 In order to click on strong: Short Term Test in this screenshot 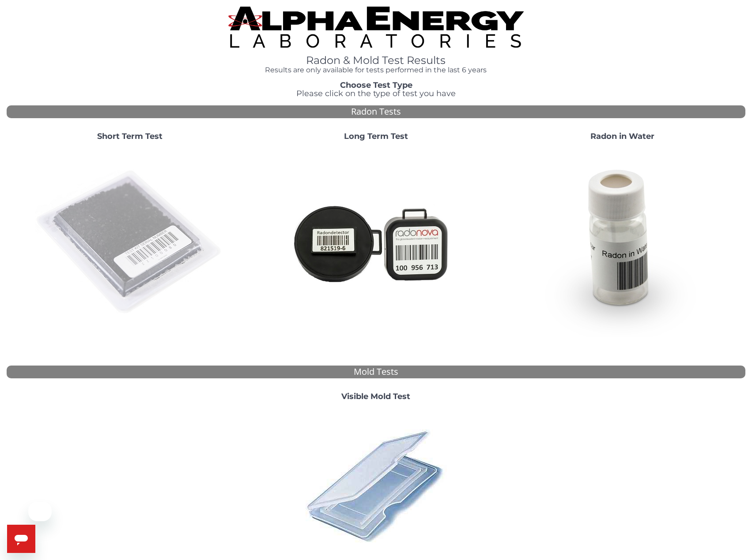, I will do `click(130, 136)`.